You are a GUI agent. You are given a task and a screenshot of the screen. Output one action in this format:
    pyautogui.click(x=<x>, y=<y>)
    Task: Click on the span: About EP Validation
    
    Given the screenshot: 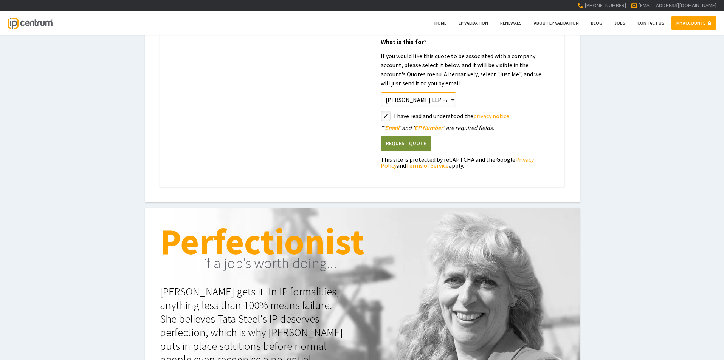 What is the action you would take?
    pyautogui.click(x=556, y=23)
    